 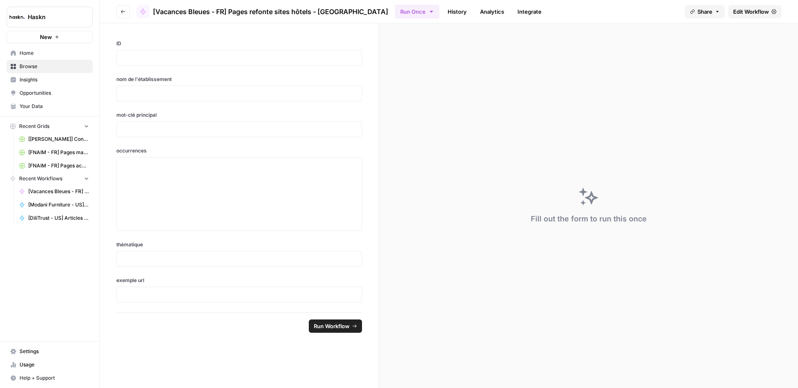 I want to click on button: Recent Workflows, so click(x=49, y=179).